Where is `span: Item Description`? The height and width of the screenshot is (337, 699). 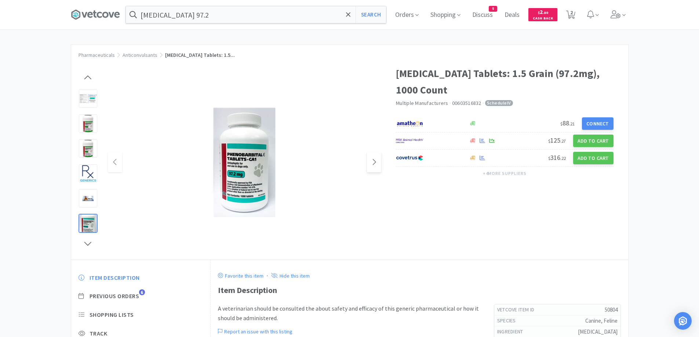
span: Item Description is located at coordinates (115, 278).